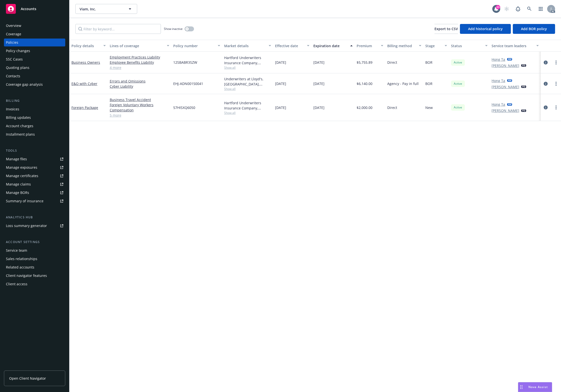 The width and height of the screenshot is (561, 392). I want to click on div: Policy details, so click(86, 46).